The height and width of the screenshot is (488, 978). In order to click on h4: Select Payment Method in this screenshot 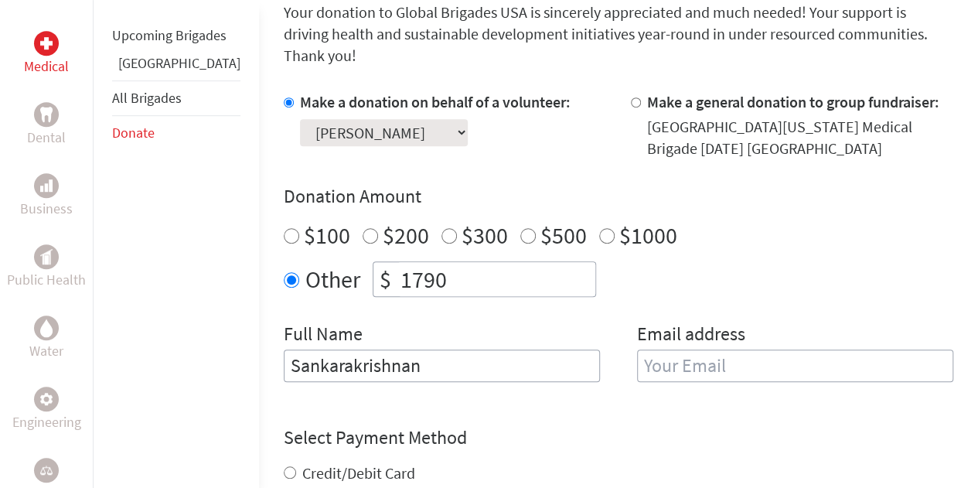, I will do `click(618, 437)`.